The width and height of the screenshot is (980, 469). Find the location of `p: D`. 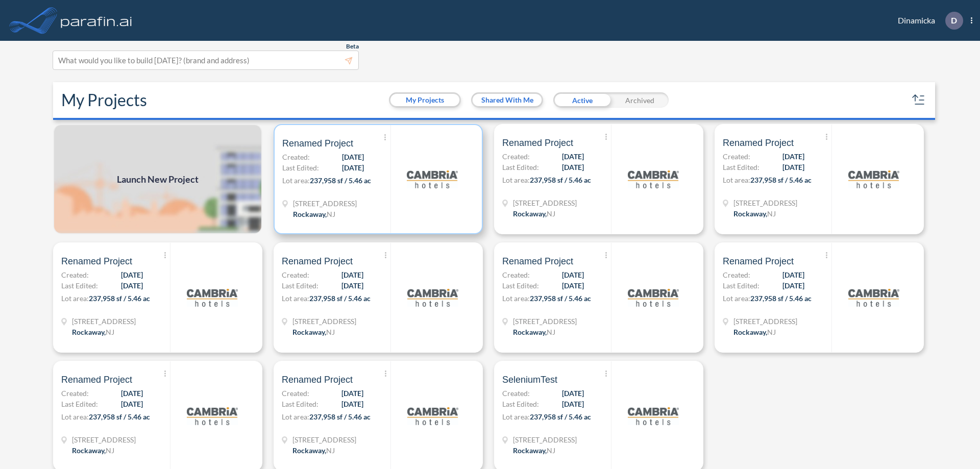

p: D is located at coordinates (954, 20).